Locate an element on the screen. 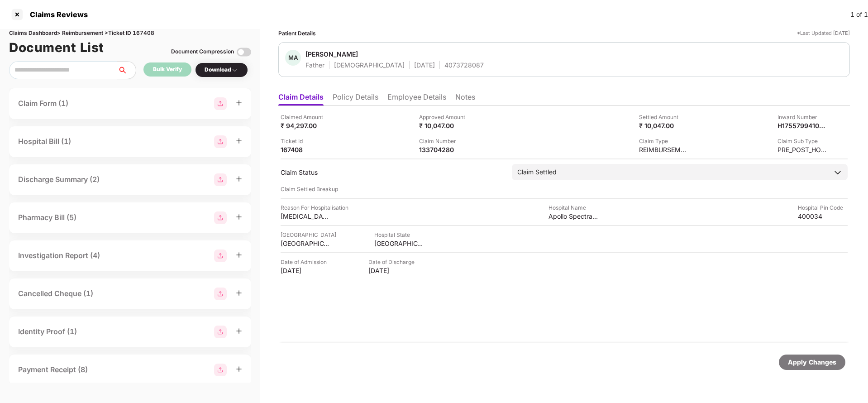 The width and height of the screenshot is (868, 403). div: Ticket Id is located at coordinates (305, 141).